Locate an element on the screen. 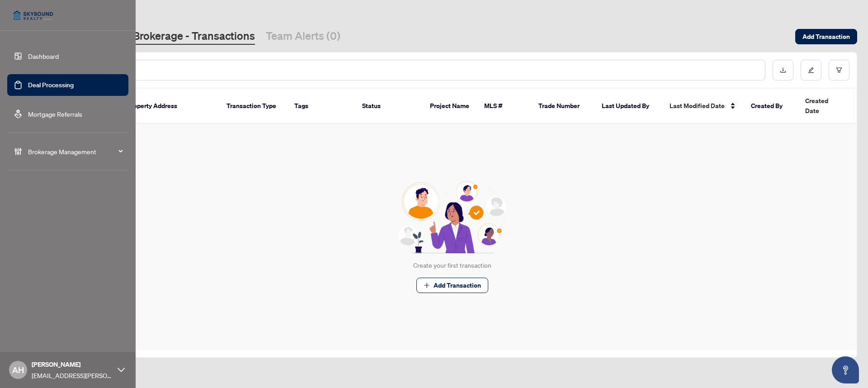 This screenshot has width=868, height=388. th: Created By is located at coordinates (771, 106).